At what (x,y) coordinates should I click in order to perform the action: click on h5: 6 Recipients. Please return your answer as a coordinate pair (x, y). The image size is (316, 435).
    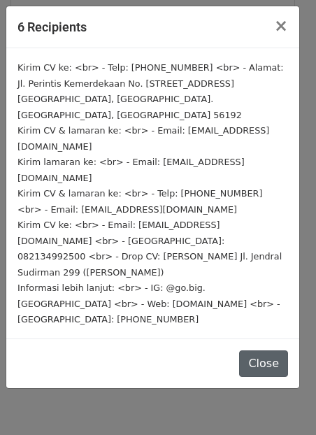
    Looking at the image, I should click on (52, 27).